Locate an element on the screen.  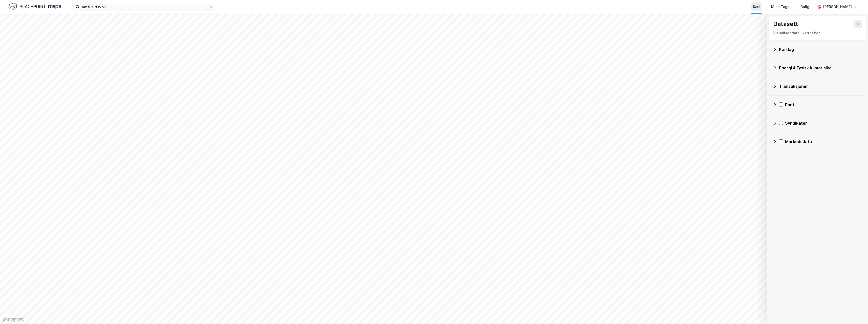
div: Bolig is located at coordinates (805, 7).